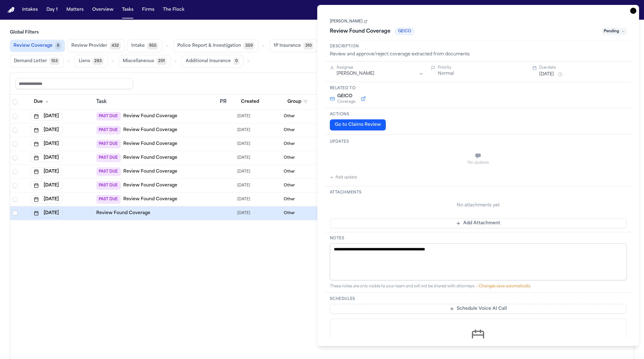 The width and height of the screenshot is (644, 359). Describe the element at coordinates (31, 61) in the screenshot. I see `span: Demand Letter` at that location.